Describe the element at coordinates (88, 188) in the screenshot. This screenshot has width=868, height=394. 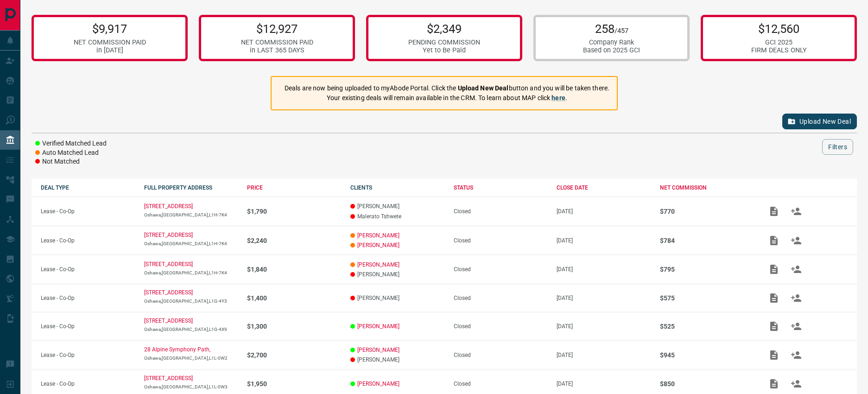
I see `div: DEAL TYPE` at that location.